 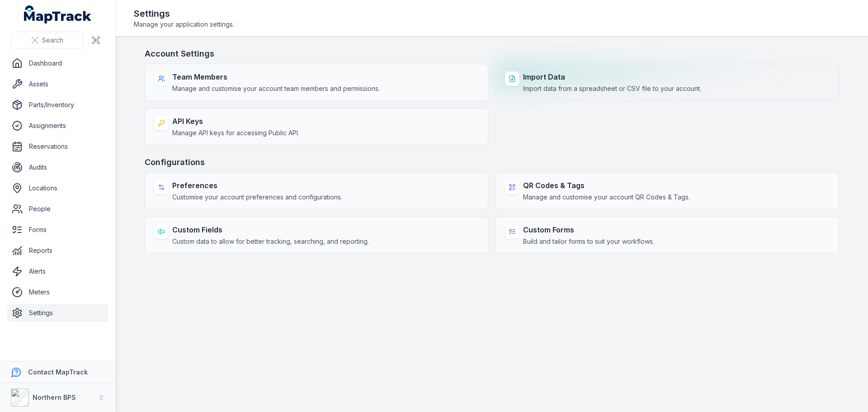 What do you see at coordinates (276, 77) in the screenshot?
I see `strong: Team Members` at bounding box center [276, 77].